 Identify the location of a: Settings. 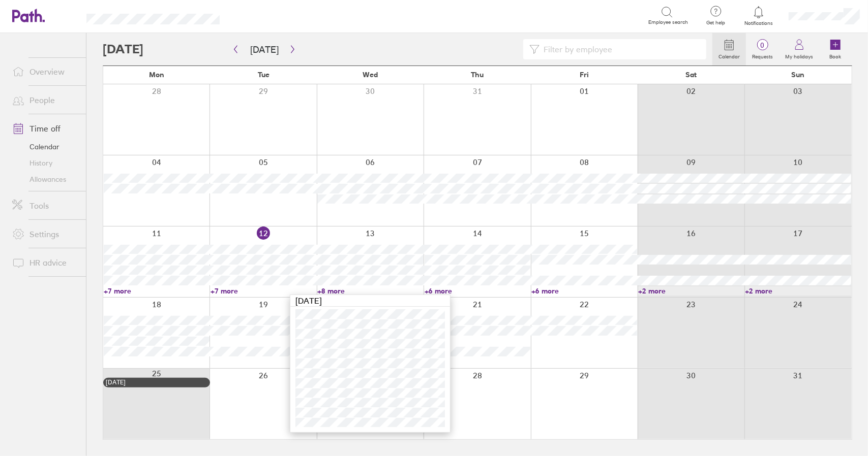
(45, 234).